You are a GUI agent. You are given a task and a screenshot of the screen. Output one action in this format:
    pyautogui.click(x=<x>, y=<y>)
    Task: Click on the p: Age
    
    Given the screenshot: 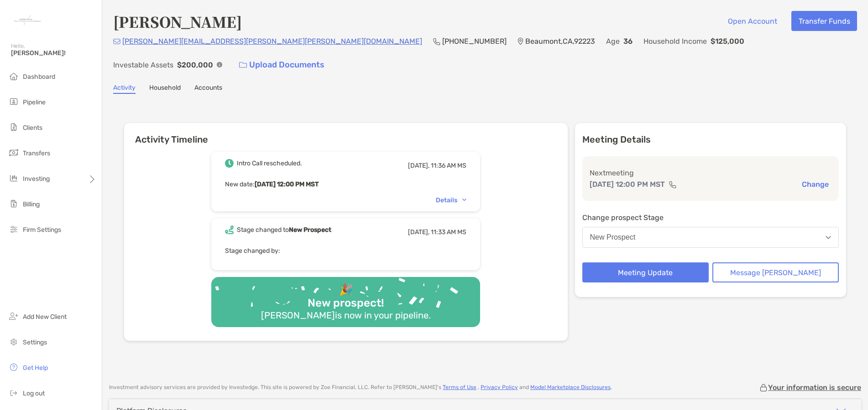 What is the action you would take?
    pyautogui.click(x=613, y=41)
    